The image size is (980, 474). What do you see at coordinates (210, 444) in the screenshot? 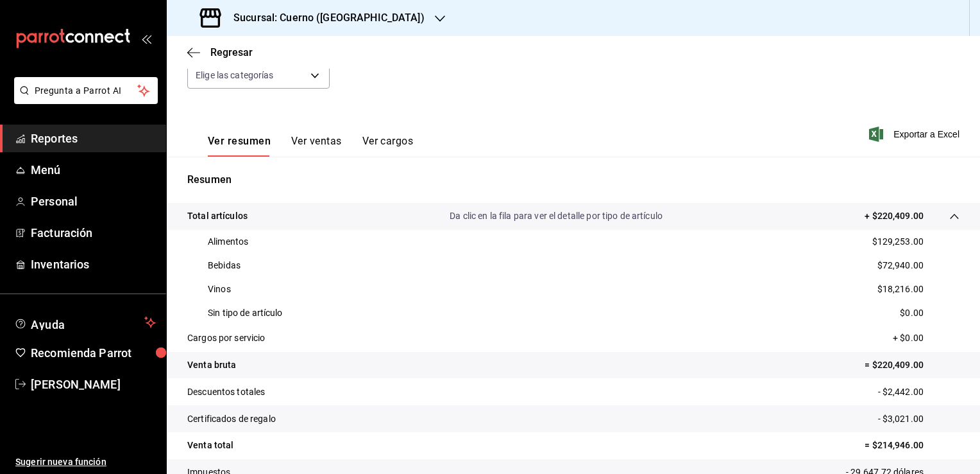
I see `p: Venta total` at bounding box center [210, 444].